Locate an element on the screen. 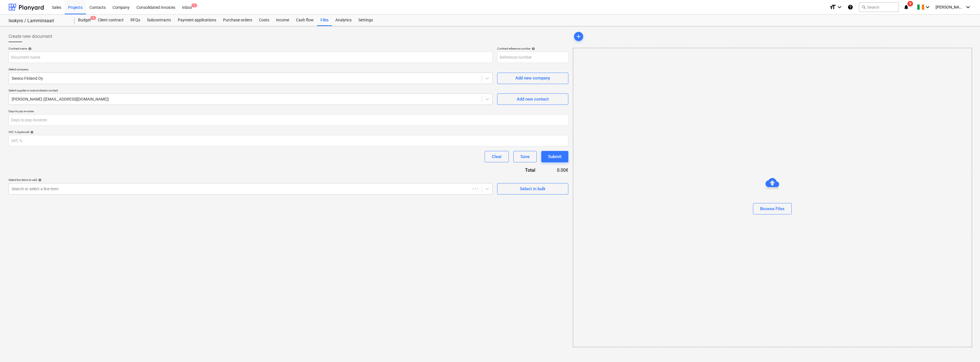  button: Select in bulk is located at coordinates (533, 189).